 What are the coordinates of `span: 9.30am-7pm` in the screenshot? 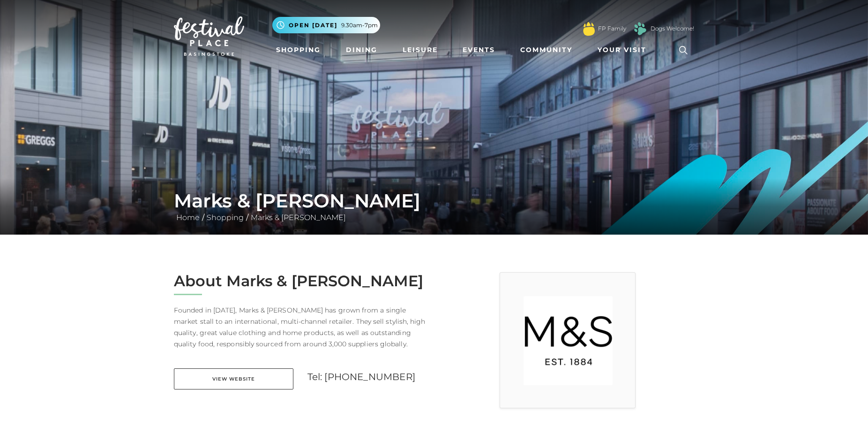 It's located at (360, 26).